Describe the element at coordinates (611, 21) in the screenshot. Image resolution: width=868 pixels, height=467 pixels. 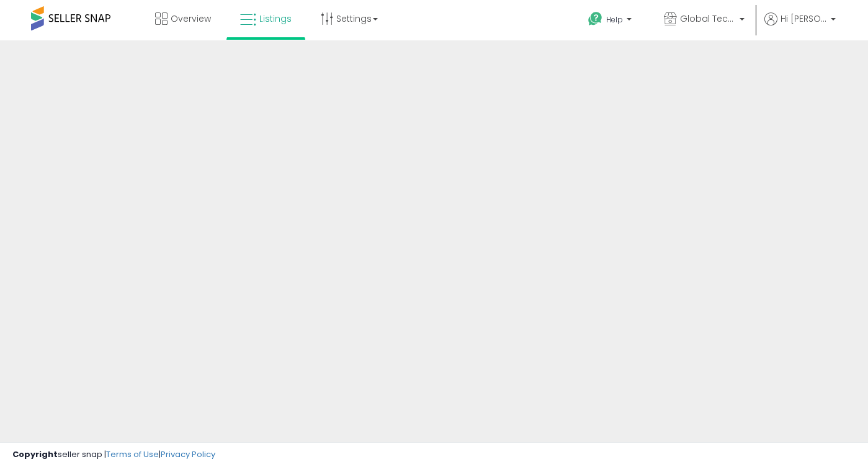
I see `a: Help` at that location.